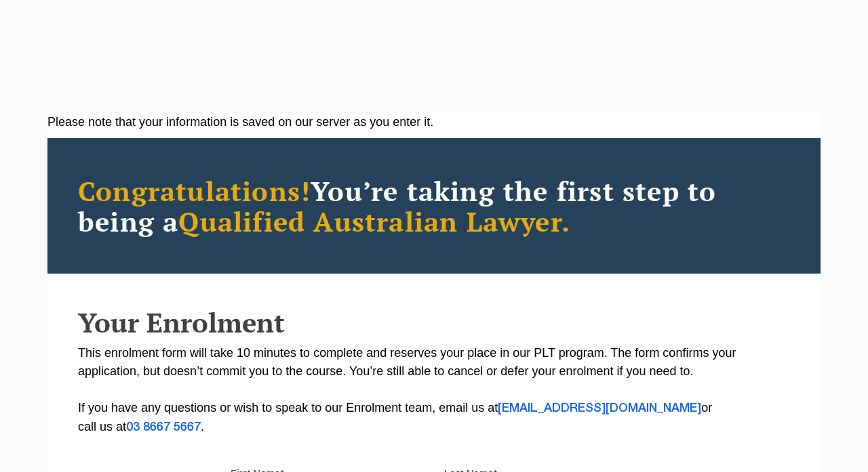  What do you see at coordinates (194, 190) in the screenshot?
I see `span: Congratulations!` at bounding box center [194, 190].